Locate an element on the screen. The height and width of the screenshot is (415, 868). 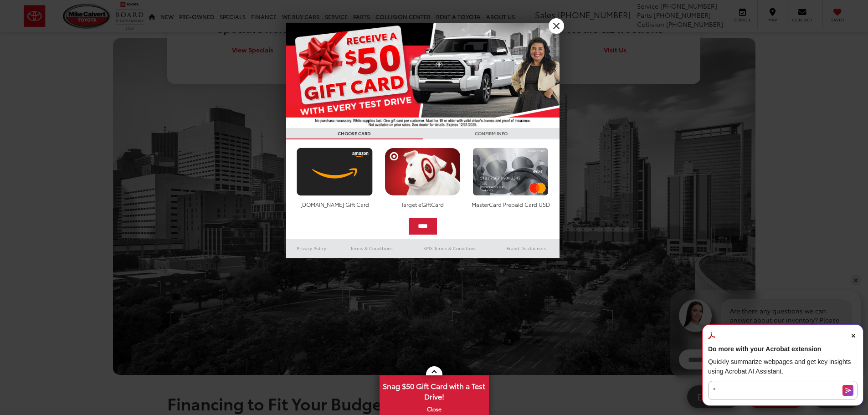
div: Target eGiftCard is located at coordinates (422, 204).